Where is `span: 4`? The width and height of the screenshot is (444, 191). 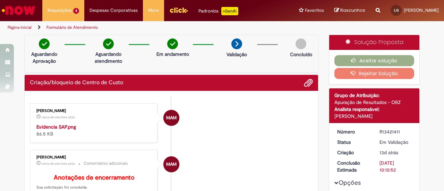
span: 4 is located at coordinates (76, 11).